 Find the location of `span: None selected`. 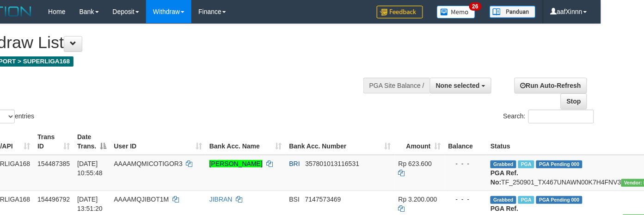

span: None selected is located at coordinates (457, 86).